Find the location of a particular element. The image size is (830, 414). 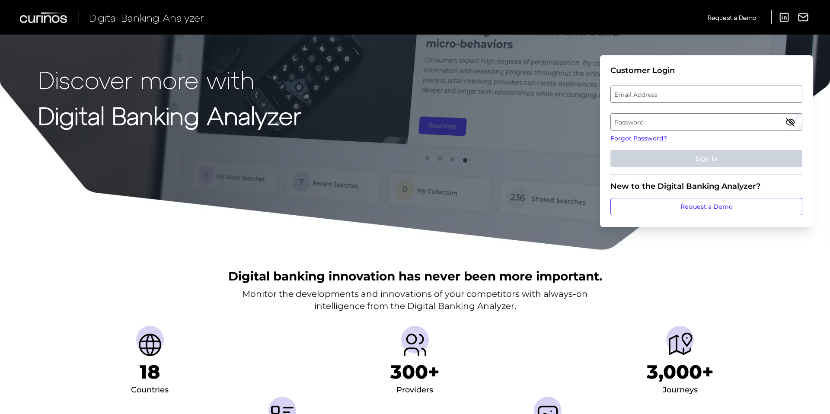

a: Forgot Password? is located at coordinates (707, 138).